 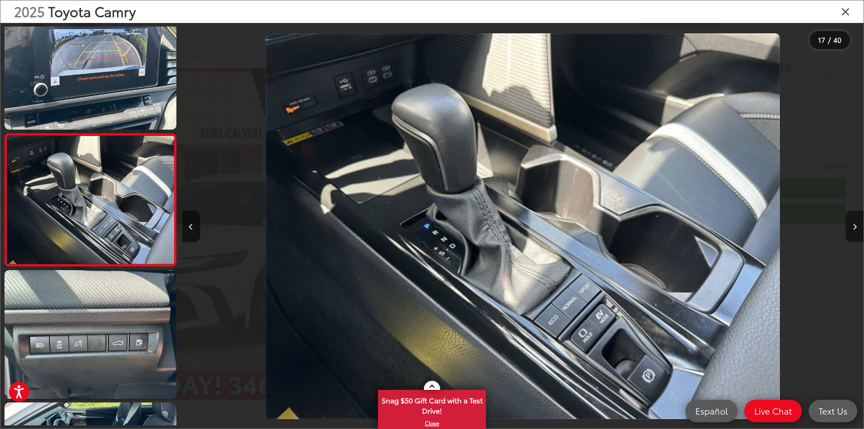 I want to click on span: Toyota Camry, so click(x=92, y=11).